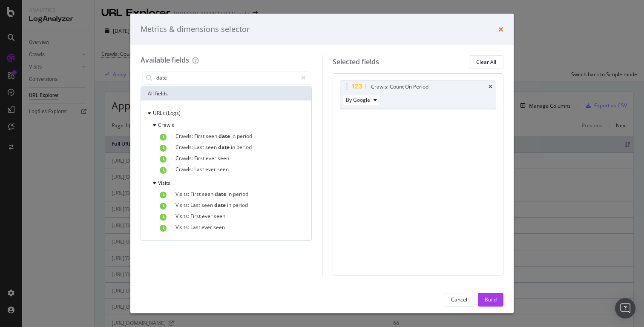 This screenshot has width=644, height=327. I want to click on button: Clear All, so click(486, 62).